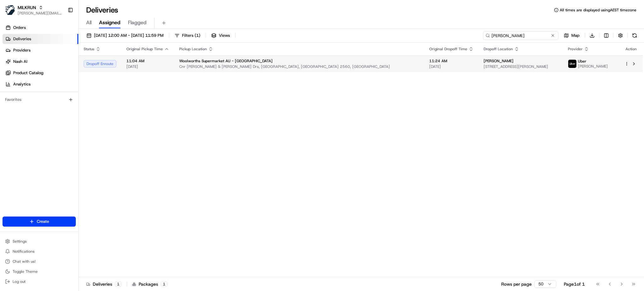 The width and height of the screenshot is (644, 291). I want to click on button: Toggle Theme, so click(39, 271).